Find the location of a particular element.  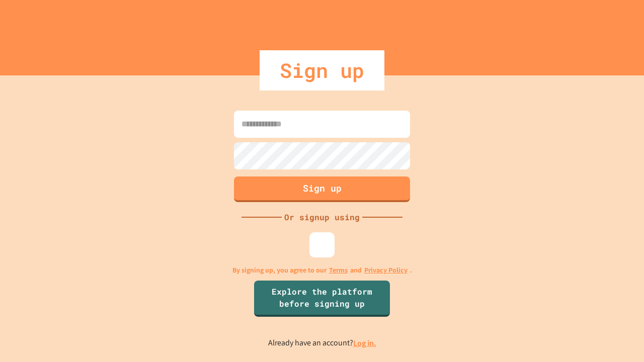

div: Or signup using is located at coordinates (322, 217).